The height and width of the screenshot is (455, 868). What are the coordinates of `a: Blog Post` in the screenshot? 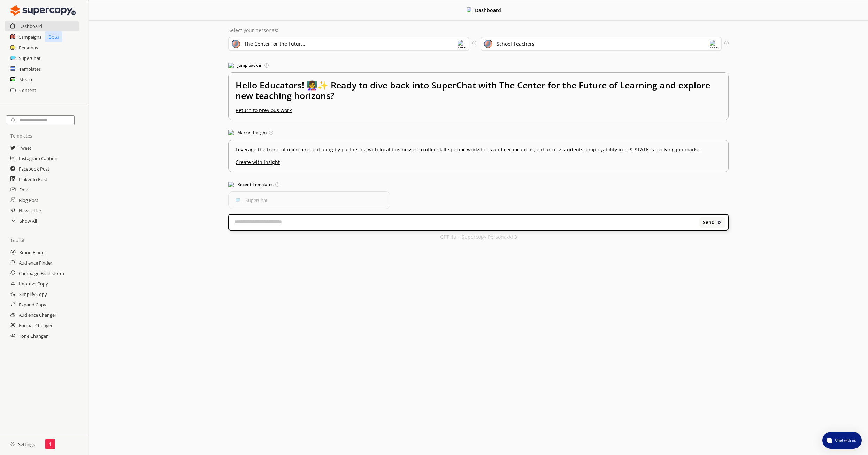 It's located at (28, 200).